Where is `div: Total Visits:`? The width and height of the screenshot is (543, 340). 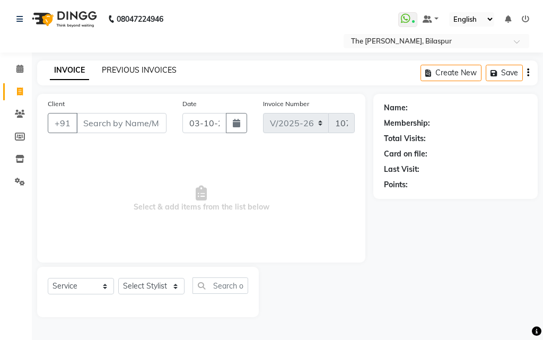
div: Total Visits: is located at coordinates (405, 138).